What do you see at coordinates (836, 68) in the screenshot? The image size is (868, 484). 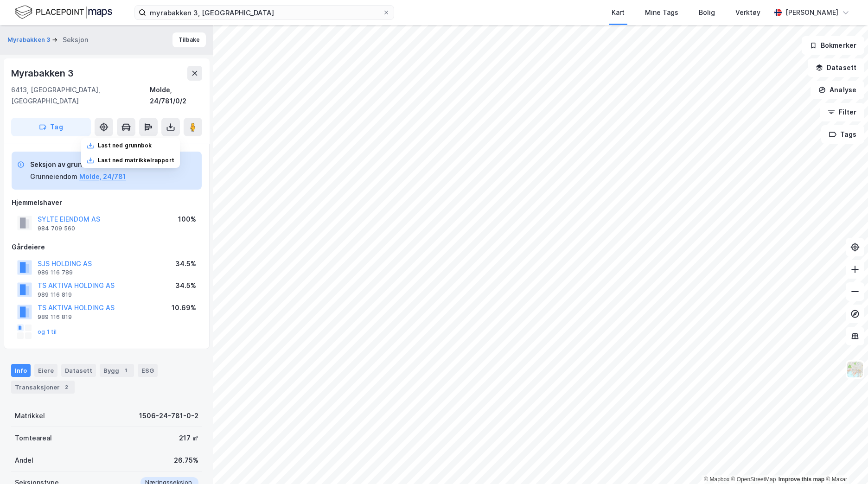 I see `button: Datasett` at bounding box center [836, 68].